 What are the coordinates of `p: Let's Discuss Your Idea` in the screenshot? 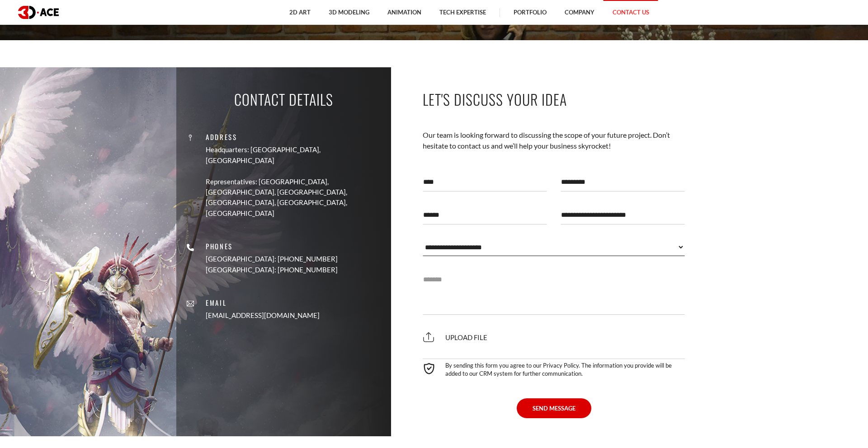 It's located at (554, 99).